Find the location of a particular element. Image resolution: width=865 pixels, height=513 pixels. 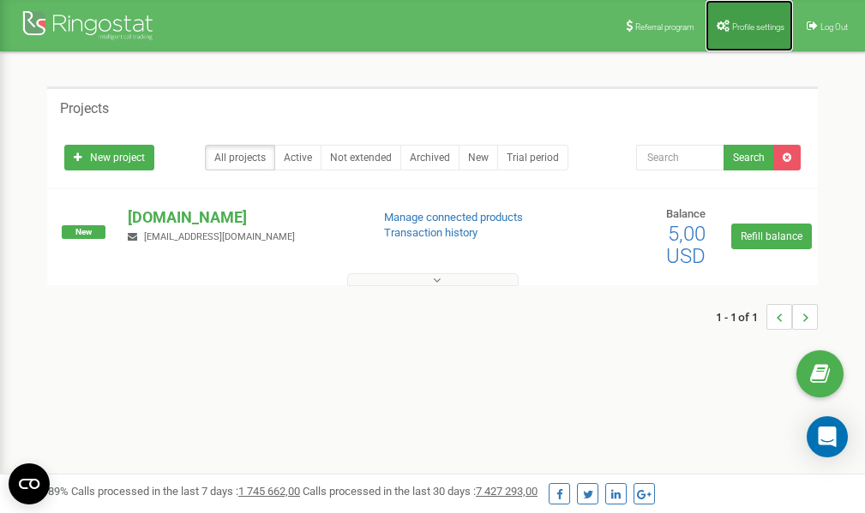

span: Calls processed in the last 7 days : is located at coordinates (185, 491).